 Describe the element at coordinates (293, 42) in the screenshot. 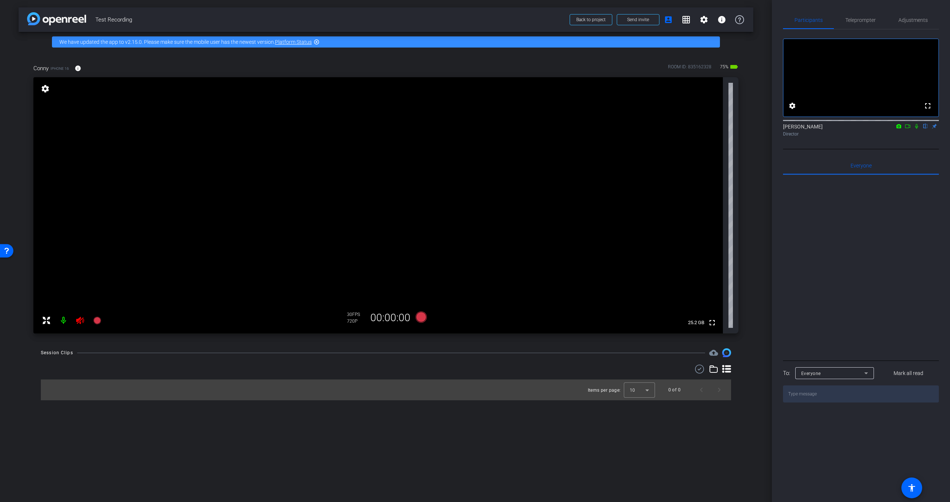

I see `a: Platform Status` at that location.